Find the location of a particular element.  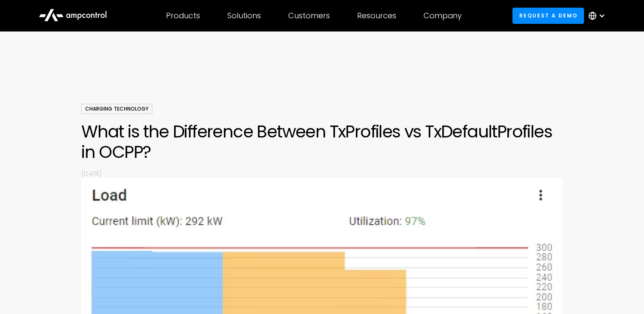

div: Products is located at coordinates (183, 16).